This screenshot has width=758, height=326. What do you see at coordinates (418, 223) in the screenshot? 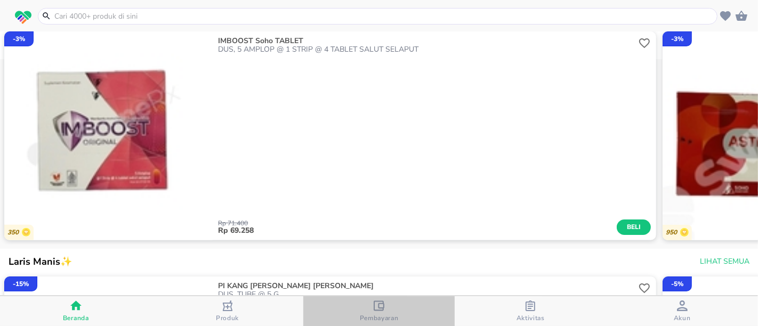
I see `p: Rp 71.400` at bounding box center [418, 223].